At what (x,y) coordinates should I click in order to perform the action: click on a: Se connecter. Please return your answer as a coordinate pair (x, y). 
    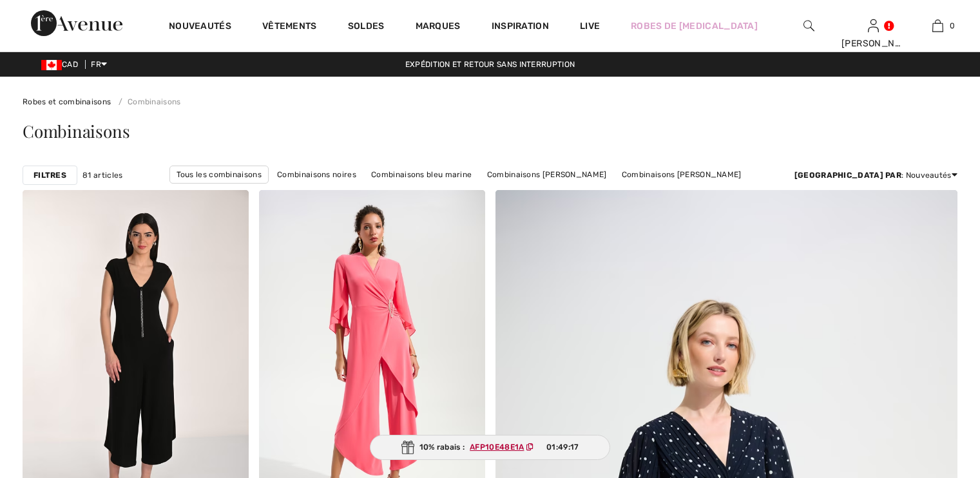
    Looking at the image, I should click on (873, 25).